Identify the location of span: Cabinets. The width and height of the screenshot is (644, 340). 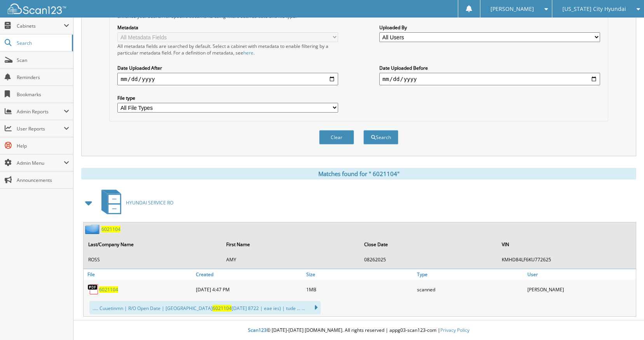
(40, 26).